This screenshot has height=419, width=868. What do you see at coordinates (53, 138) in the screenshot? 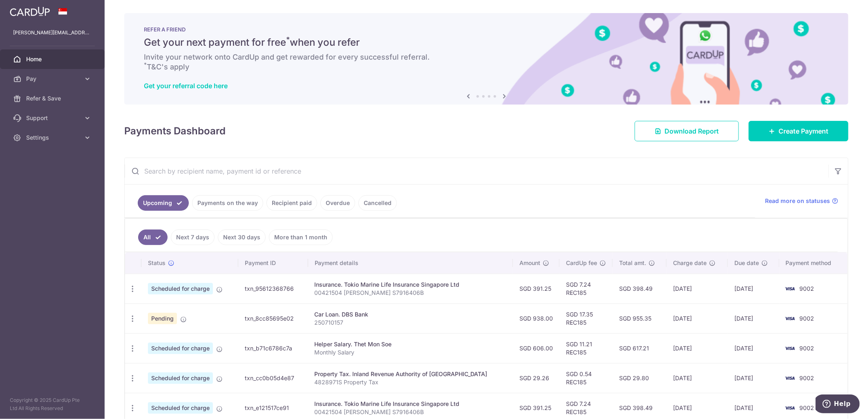
I see `span: Settings` at bounding box center [53, 138].